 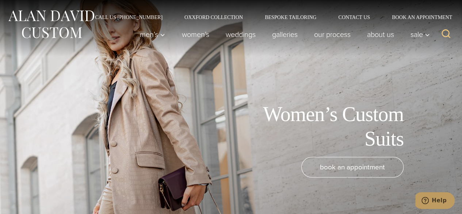 I want to click on button: View Search Form, so click(x=446, y=34).